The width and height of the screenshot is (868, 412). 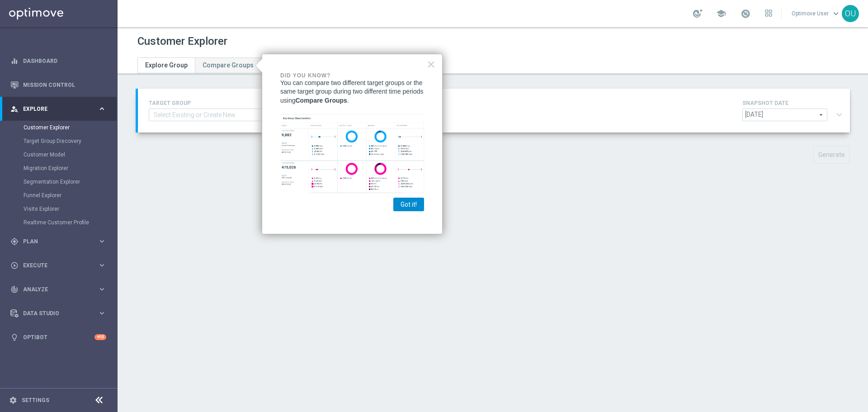 I want to click on div: Optibot, so click(x=58, y=337).